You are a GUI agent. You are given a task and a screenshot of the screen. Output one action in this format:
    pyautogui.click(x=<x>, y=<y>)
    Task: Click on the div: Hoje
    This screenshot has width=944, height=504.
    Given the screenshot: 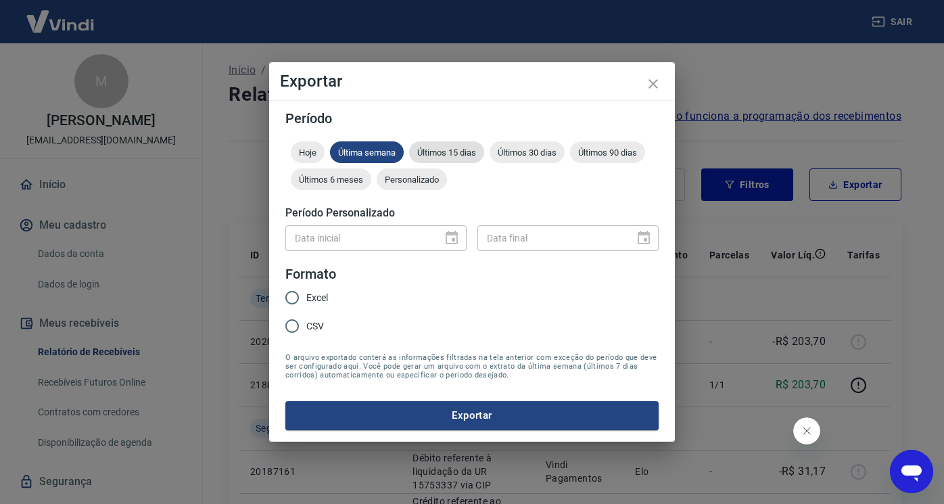 What is the action you would take?
    pyautogui.click(x=308, y=152)
    